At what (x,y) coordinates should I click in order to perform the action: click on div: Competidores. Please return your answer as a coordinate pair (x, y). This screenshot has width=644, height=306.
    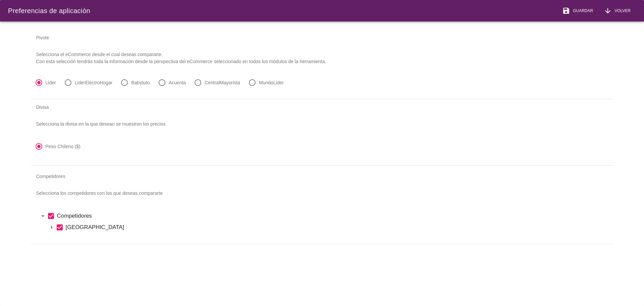
    Looking at the image, I should click on (322, 176).